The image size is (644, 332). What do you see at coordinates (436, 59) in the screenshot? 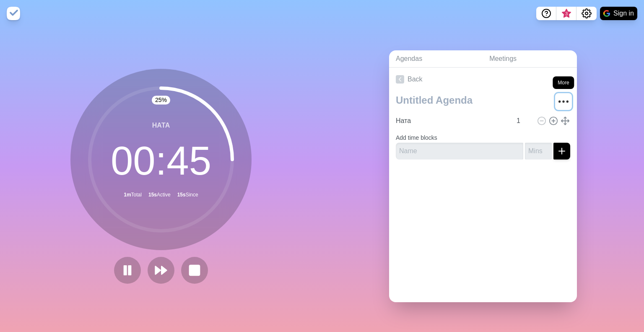
I see `a: Agendas` at bounding box center [436, 59].